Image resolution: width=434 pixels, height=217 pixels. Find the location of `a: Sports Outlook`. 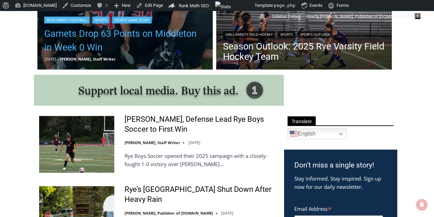

a: Sports Outlook is located at coordinates (315, 34).